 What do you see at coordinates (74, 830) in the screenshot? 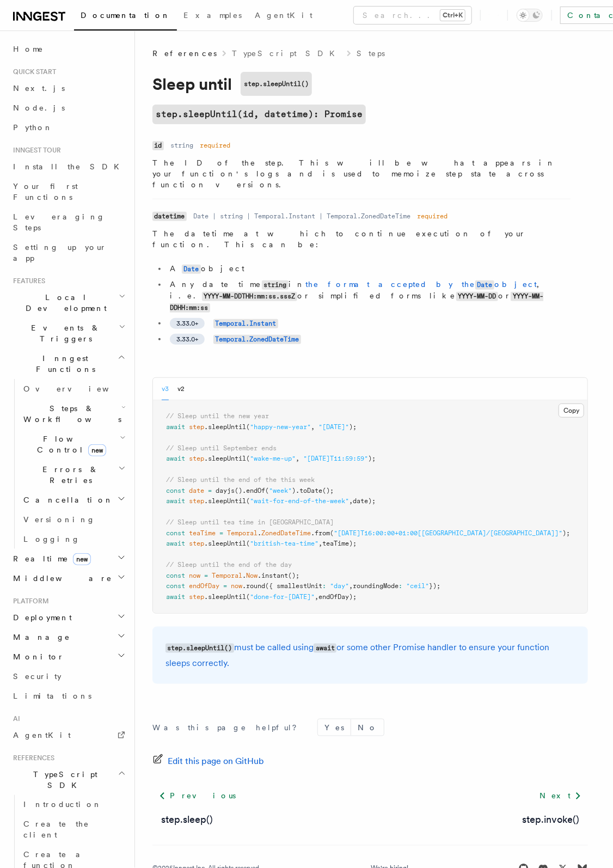
I see `a: Create the client` at bounding box center [74, 830].